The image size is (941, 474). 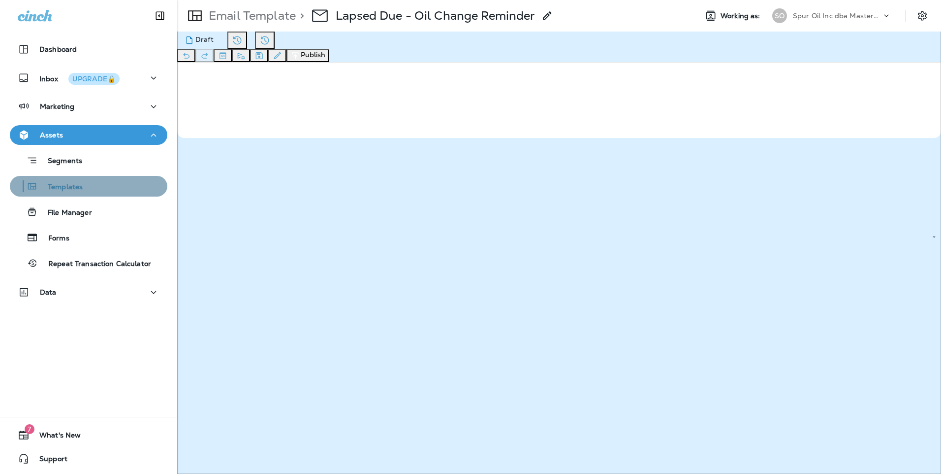 I want to click on p: Lapsed Due - Oil Change Reminder, so click(x=435, y=16).